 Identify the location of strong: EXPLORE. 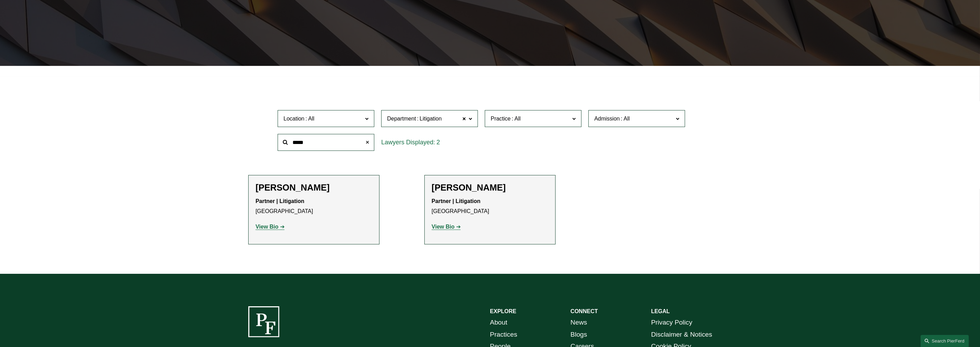
(503, 311).